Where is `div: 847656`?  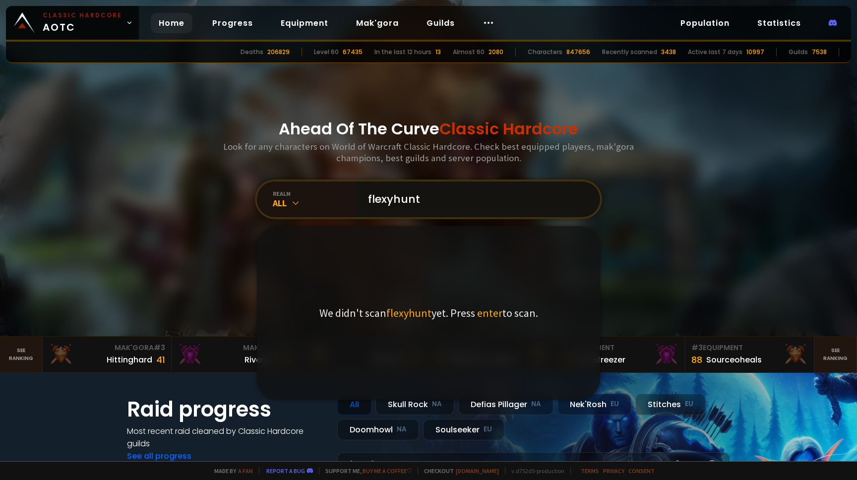 div: 847656 is located at coordinates (578, 52).